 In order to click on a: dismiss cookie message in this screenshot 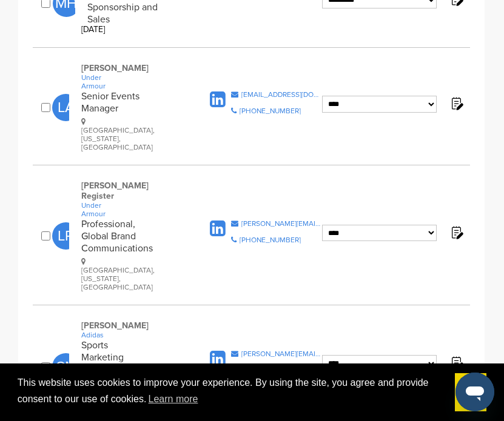, I will do `click(471, 392)`.